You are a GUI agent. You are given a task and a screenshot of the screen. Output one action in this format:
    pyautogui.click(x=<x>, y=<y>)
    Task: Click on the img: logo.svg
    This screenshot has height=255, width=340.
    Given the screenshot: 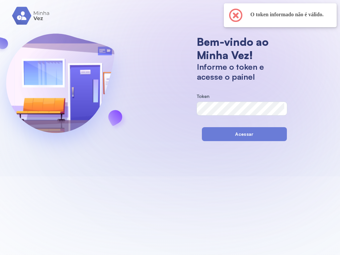 What is the action you would take?
    pyautogui.click(x=31, y=16)
    